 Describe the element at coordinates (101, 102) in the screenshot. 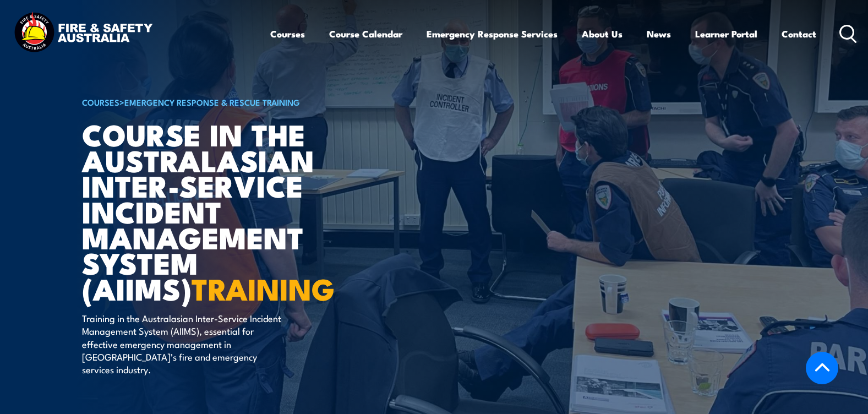

I see `a: COURSES` at that location.